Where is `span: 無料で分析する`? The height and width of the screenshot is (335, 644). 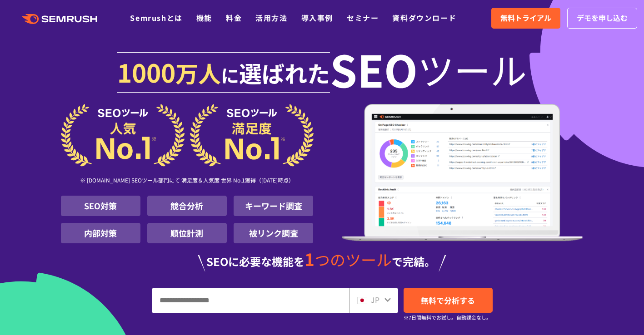
span: 無料で分析する is located at coordinates (448, 300).